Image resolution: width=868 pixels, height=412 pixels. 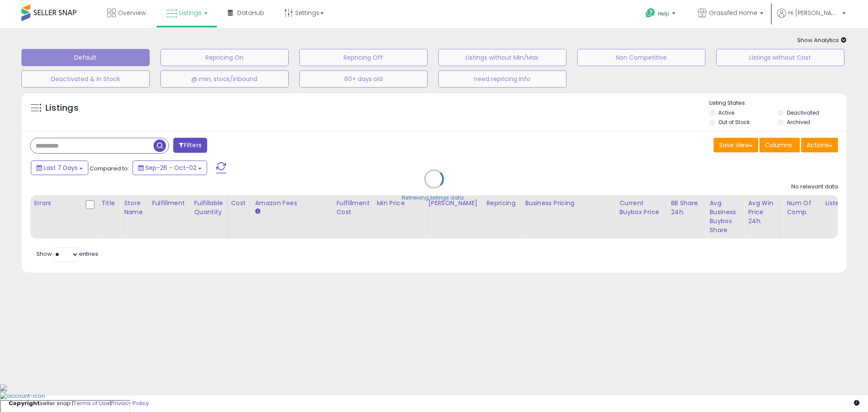 What do you see at coordinates (434, 198) in the screenshot?
I see `div: Retrieving listings data..` at bounding box center [434, 198].